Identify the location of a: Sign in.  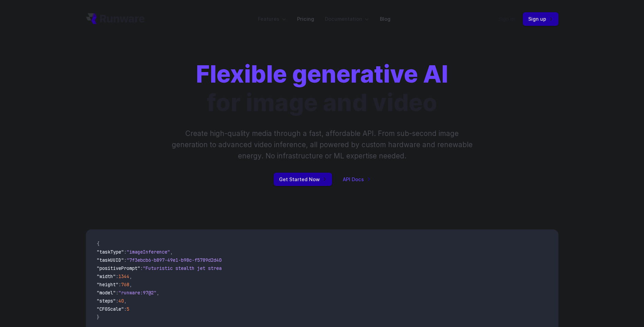
(506, 19).